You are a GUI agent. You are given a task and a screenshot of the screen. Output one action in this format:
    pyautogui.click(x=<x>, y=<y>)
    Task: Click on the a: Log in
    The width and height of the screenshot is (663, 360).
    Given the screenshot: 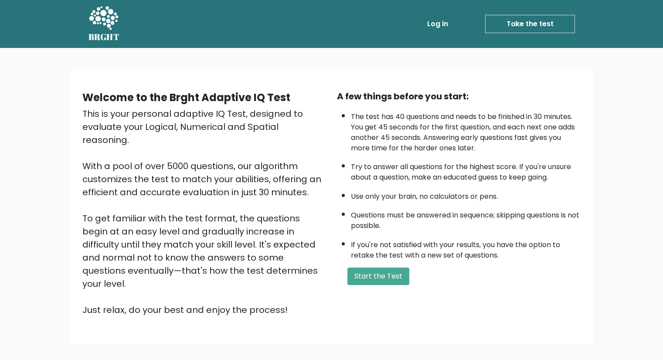 What is the action you would take?
    pyautogui.click(x=437, y=24)
    